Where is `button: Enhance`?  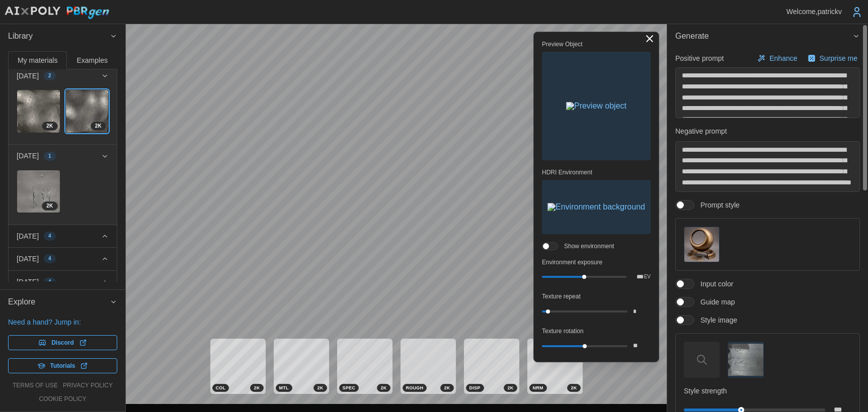
button: Enhance is located at coordinates (777, 58).